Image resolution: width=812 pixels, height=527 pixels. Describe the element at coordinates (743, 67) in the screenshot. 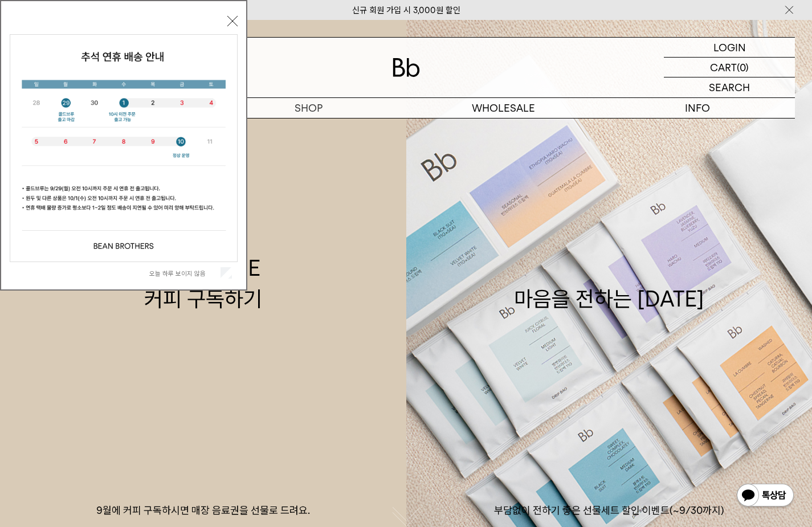

I see `p: (0)` at that location.